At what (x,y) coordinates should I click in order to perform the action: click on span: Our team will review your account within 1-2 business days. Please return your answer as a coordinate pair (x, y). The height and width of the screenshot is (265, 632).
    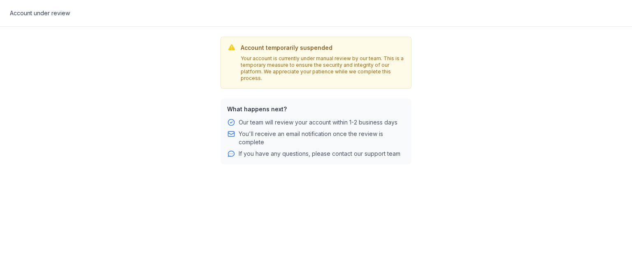
    Looking at the image, I should click on (318, 122).